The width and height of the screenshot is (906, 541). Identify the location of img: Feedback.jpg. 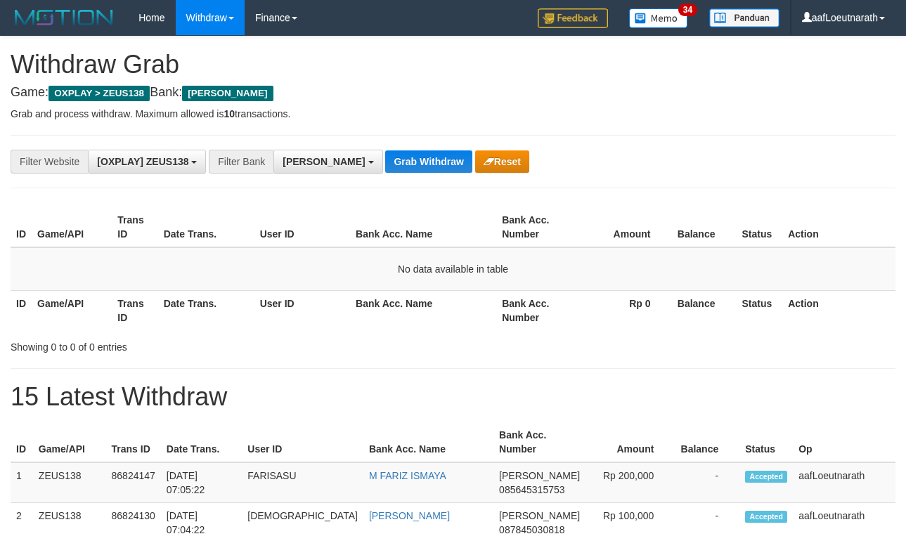
(573, 18).